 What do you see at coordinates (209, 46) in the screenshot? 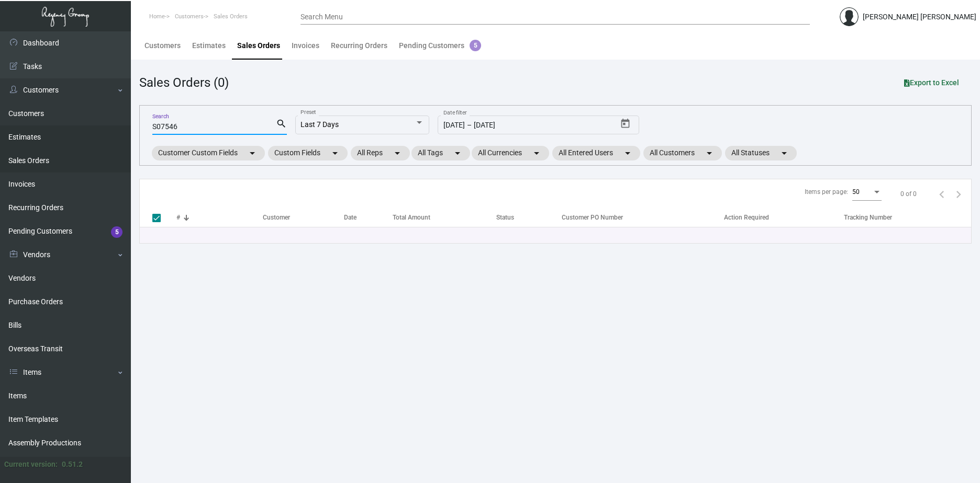
I see `div: Estimates` at bounding box center [209, 46].